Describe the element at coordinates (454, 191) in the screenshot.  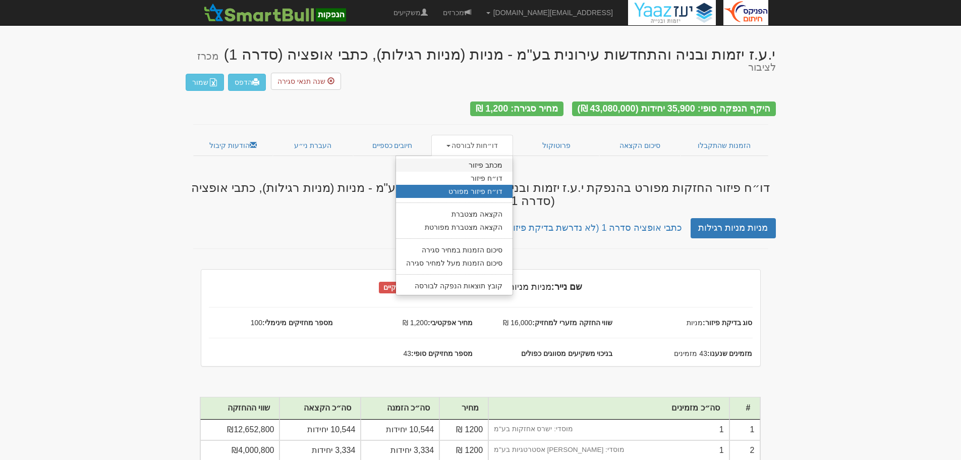
I see `a: דו״ח פיזור מפורט` at that location.